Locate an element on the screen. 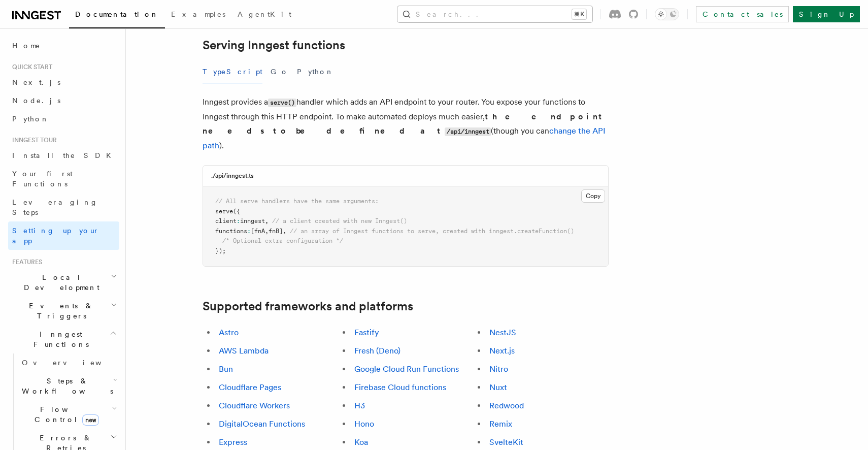 Image resolution: width=868 pixels, height=450 pixels. span: // a client created with new Inngest() is located at coordinates (339, 220).